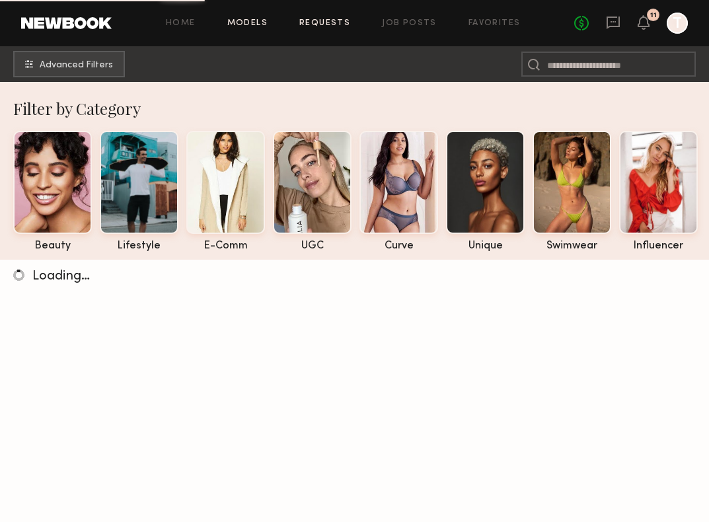  I want to click on div: unique, so click(485, 246).